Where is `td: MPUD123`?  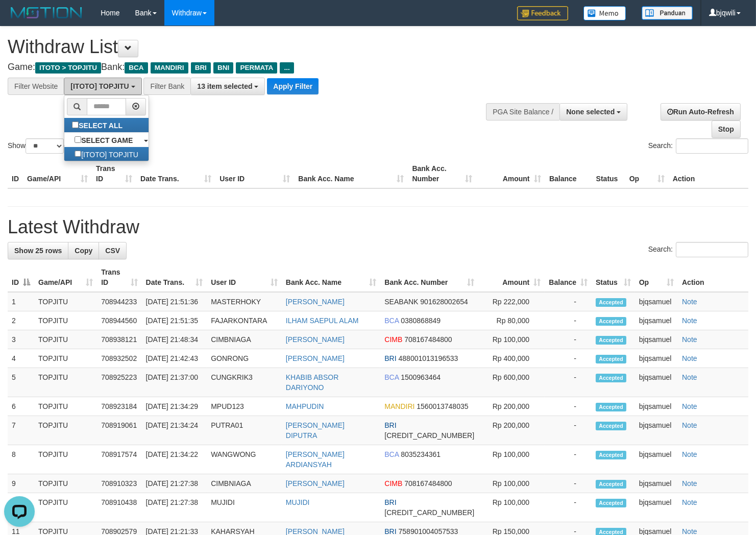 td: MPUD123 is located at coordinates (244, 406).